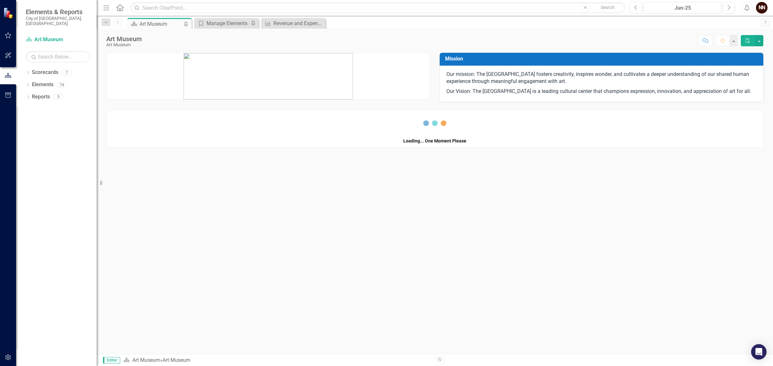 This screenshot has height=366, width=773. Describe the element at coordinates (62, 85) in the screenshot. I see `div: 74` at that location.